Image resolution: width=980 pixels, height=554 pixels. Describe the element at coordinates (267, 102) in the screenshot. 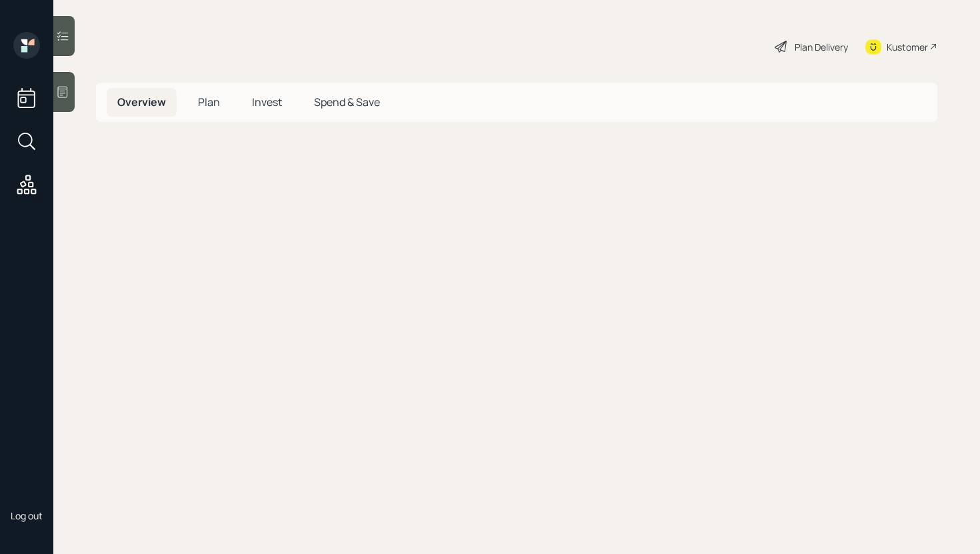

I see `span: Invest` at that location.